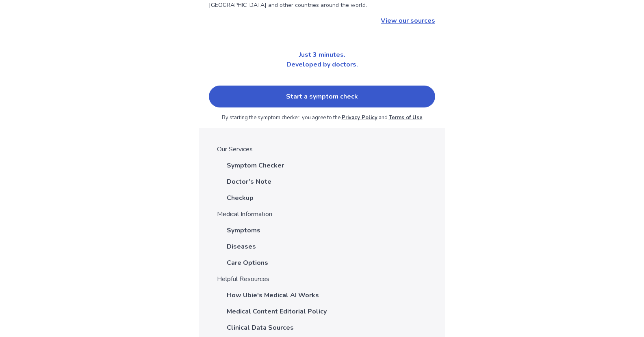  Describe the element at coordinates (276, 312) in the screenshot. I see `p: Medical Content Editorial Policy` at that location.